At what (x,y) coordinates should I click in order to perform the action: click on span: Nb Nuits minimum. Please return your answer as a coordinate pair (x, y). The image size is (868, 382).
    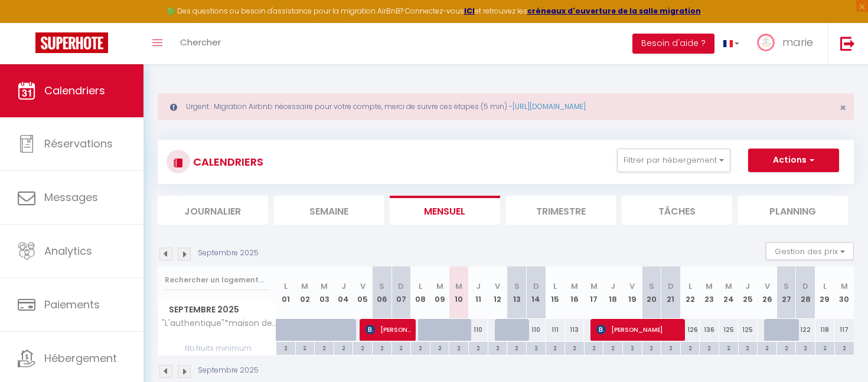
    Looking at the image, I should click on (217, 348).